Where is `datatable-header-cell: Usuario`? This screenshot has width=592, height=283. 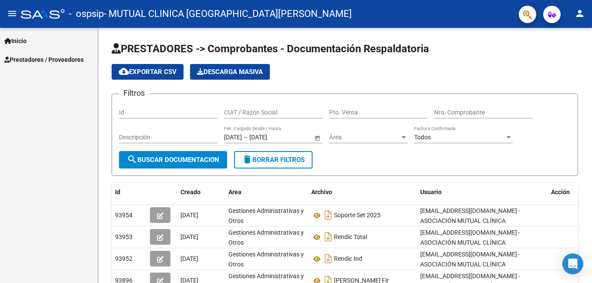
datatable-header-cell: Usuario is located at coordinates (482, 192).